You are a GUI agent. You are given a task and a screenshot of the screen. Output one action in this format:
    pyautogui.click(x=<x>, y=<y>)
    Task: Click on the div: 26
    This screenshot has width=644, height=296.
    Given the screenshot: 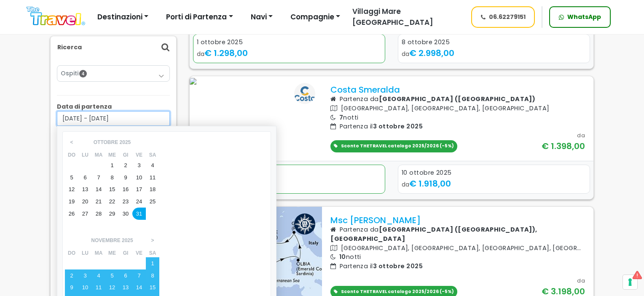 What is the action you would take?
    pyautogui.click(x=72, y=213)
    